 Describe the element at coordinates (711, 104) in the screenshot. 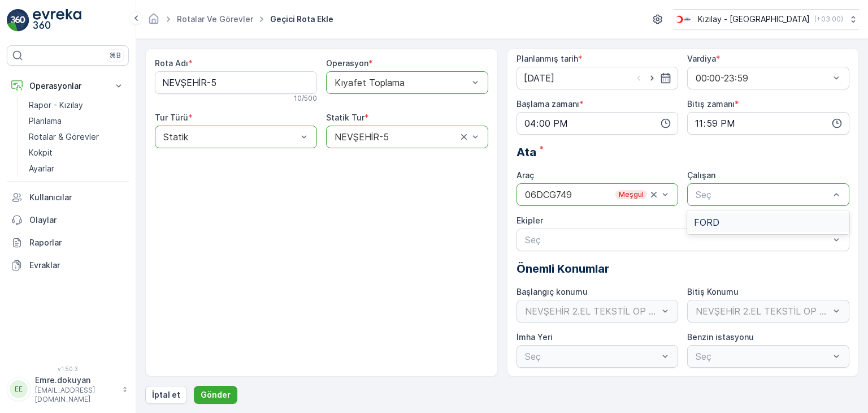

I see `label: Bitiş zamanı` at that location.